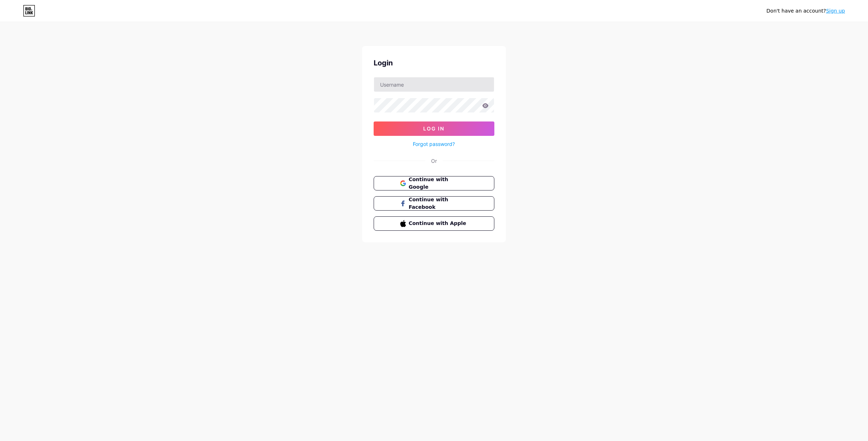 The height and width of the screenshot is (441, 868). Describe the element at coordinates (434, 183) in the screenshot. I see `button: Continue with Google` at that location.